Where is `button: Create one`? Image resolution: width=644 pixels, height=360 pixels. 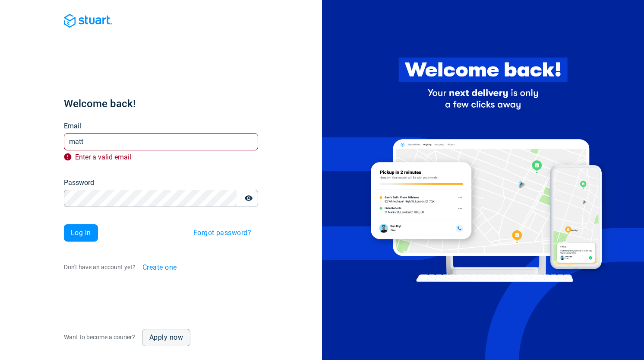
button: Create one is located at coordinates (160, 268).